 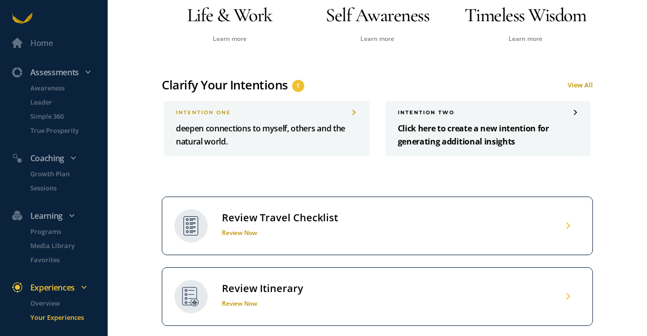 I want to click on p: Media Library, so click(x=68, y=246).